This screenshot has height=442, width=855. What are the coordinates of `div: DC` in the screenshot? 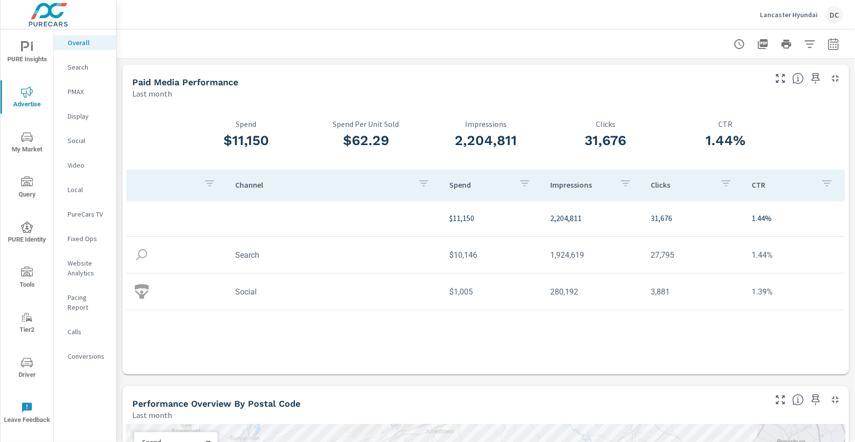 It's located at (834, 15).